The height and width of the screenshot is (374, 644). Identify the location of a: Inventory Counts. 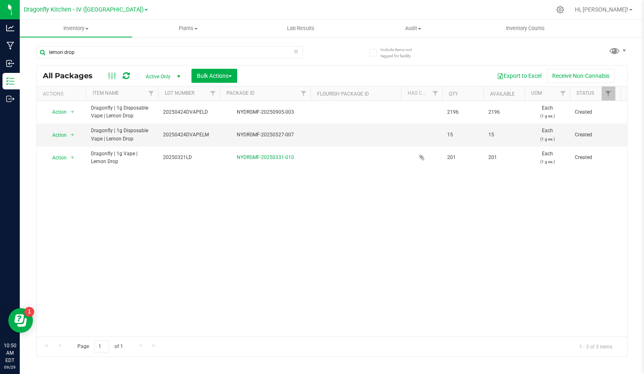
(525, 28).